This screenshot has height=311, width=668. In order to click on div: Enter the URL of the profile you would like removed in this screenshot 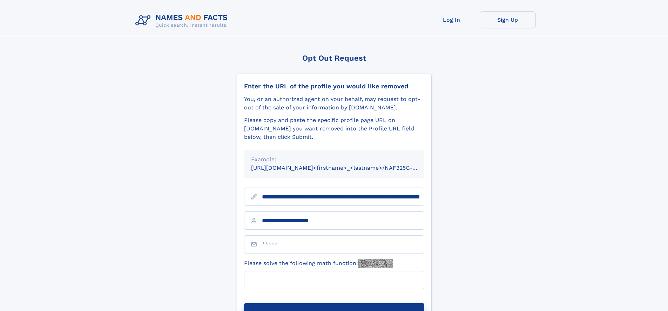, I will do `click(334, 86)`.